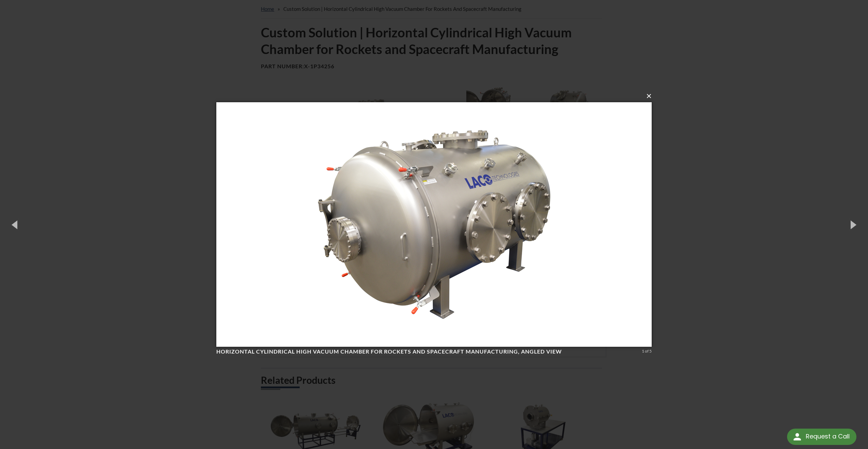 The width and height of the screenshot is (868, 449). What do you see at coordinates (428, 352) in the screenshot?
I see `h4: Horizontal Cylindrical High Vacuum Chamber for Rockets and Spacecraft Manufacturing, angled view` at bounding box center [428, 352].